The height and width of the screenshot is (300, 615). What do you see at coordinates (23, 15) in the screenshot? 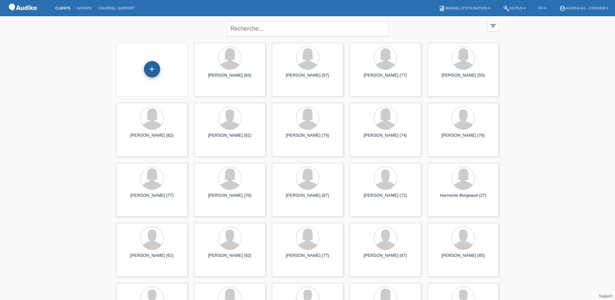
I see `a: POS — MF Group` at bounding box center [23, 15].